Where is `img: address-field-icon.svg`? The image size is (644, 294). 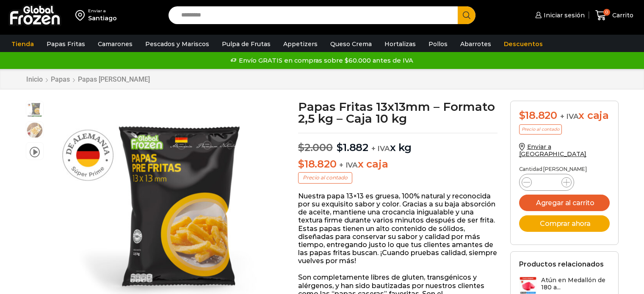
img: address-field-icon.svg is located at coordinates (82, 15).